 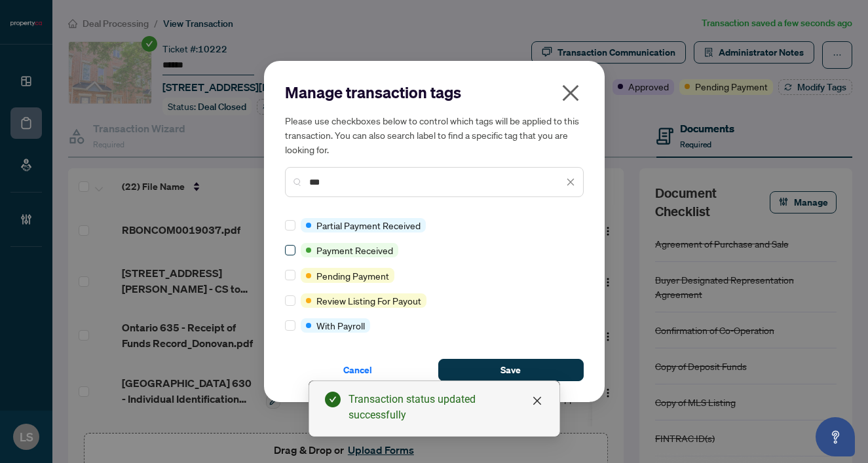 I want to click on span: Review Listing For Payout, so click(x=369, y=300).